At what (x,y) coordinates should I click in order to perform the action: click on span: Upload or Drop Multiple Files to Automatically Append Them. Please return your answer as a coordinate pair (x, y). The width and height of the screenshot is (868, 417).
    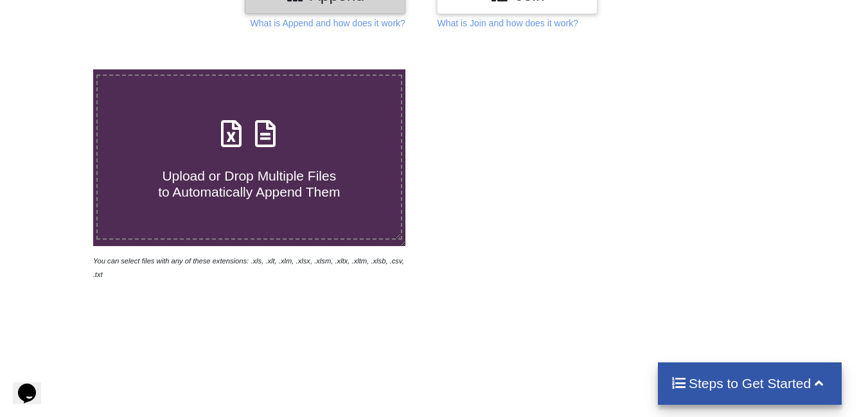
    Looking at the image, I should click on (248, 184).